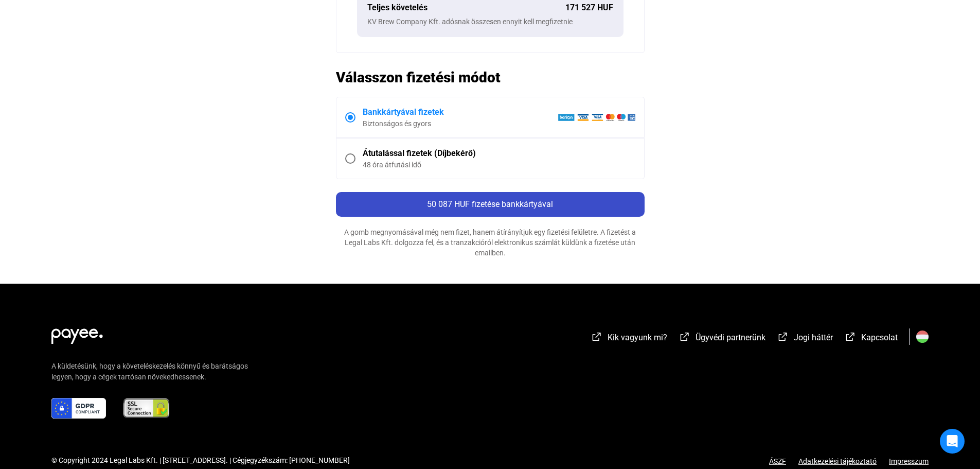 The width and height of the screenshot is (980, 469). Describe the element at coordinates (777, 461) in the screenshot. I see `a: ÁSZF` at that location.